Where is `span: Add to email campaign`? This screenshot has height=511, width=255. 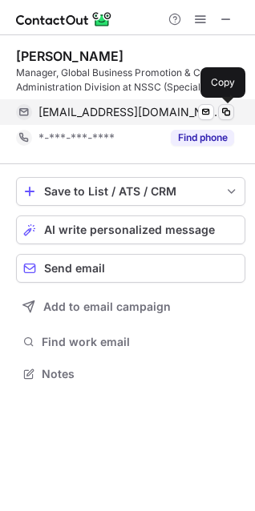
span: Add to email campaign is located at coordinates (107, 307).